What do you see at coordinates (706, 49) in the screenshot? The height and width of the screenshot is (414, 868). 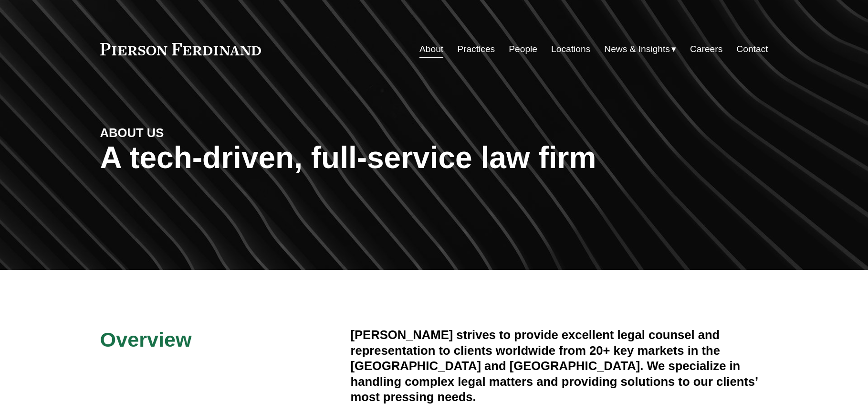 I see `a: Careers` at bounding box center [706, 49].